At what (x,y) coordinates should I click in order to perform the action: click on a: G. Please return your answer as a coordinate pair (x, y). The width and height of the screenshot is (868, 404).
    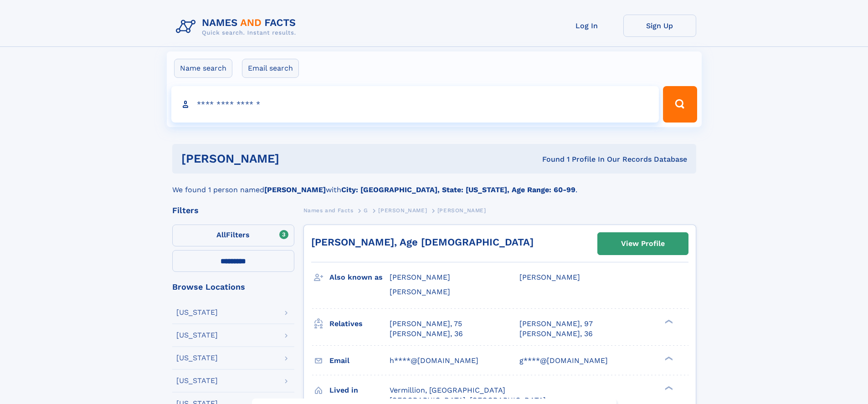
    Looking at the image, I should click on (366, 210).